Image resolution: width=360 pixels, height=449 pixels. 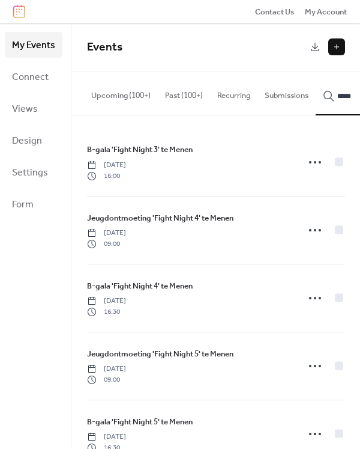 I want to click on span: My Events, so click(x=34, y=45).